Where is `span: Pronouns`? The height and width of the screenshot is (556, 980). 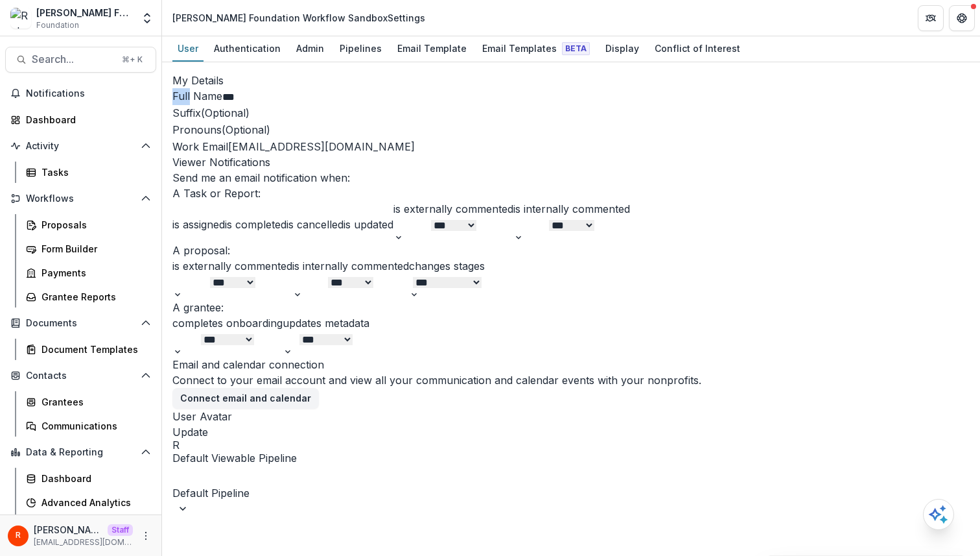 span: Pronouns is located at coordinates (197, 130).